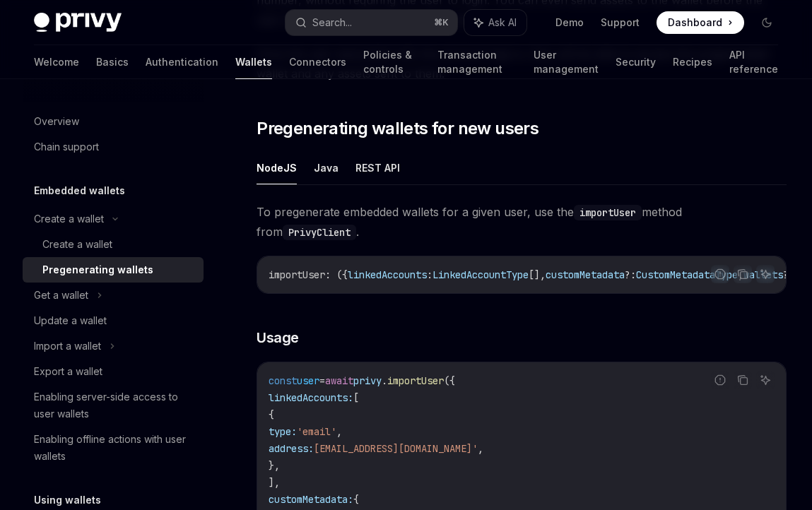 The image size is (812, 510). What do you see at coordinates (481, 274) in the screenshot?
I see `span: LinkedAccountType` at bounding box center [481, 274].